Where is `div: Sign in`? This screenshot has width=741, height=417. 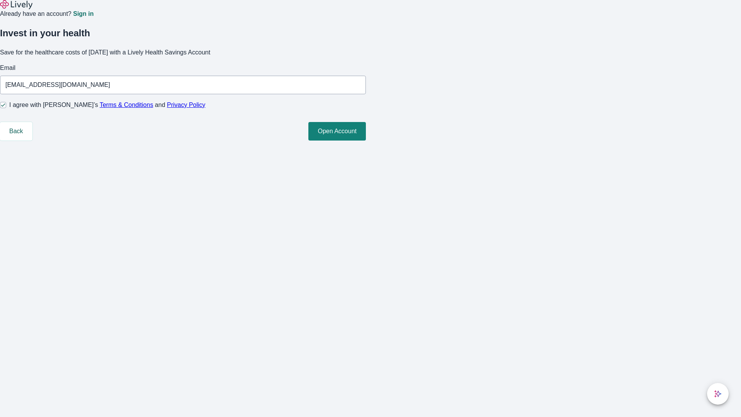
div: Sign in is located at coordinates (83, 14).